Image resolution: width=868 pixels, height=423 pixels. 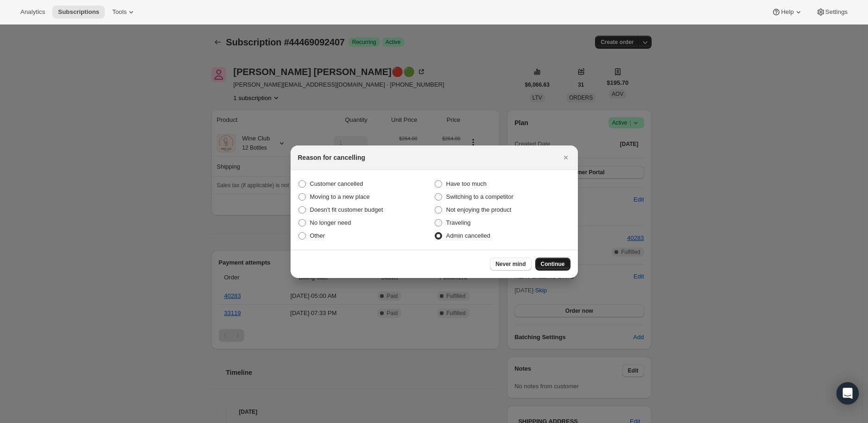 What do you see at coordinates (479, 209) in the screenshot?
I see `span: Not enjoying the product` at bounding box center [479, 209].